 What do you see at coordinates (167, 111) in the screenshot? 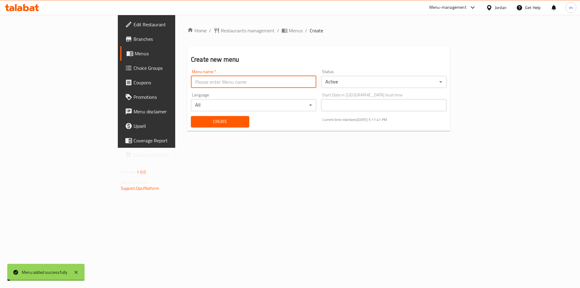
I see `a: Menu disclaimer` at bounding box center [167, 111].